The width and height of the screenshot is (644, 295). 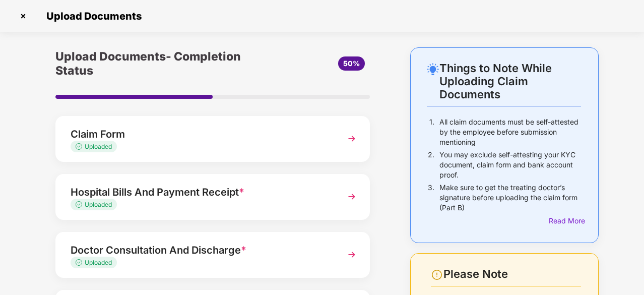 What do you see at coordinates (23, 16) in the screenshot?
I see `img: svg+xml;base64,PHN2ZyBpZD0iQ3Jvc3MtMzJ4MzIiIHhtbG5zPSJodHRwOi8vd3d3LnczLm9yZy8yMDAwL3N2ZyIgd2lkdG...` at bounding box center [23, 16].